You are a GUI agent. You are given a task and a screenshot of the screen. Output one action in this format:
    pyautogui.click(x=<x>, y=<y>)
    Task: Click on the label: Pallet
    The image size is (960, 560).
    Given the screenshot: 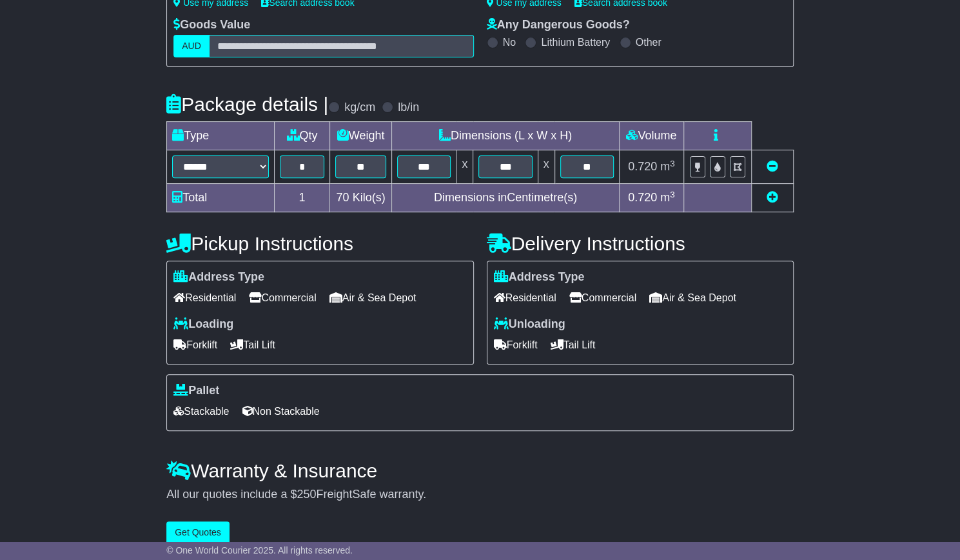 What is the action you would take?
    pyautogui.click(x=196, y=391)
    